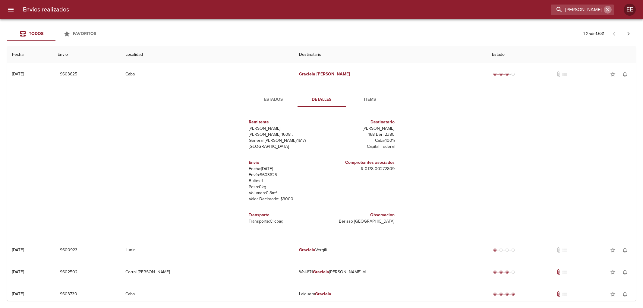  Describe the element at coordinates (562, 55) in the screenshot. I see `th: Estado` at that location.